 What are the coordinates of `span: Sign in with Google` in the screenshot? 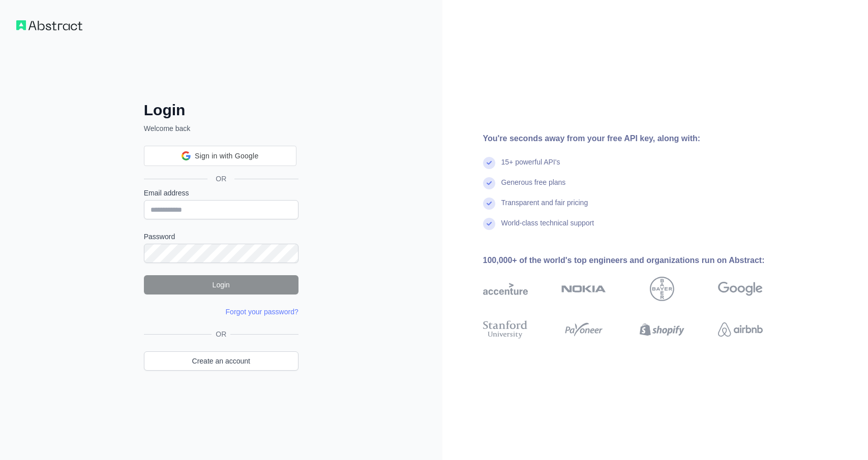 It's located at (226, 156).